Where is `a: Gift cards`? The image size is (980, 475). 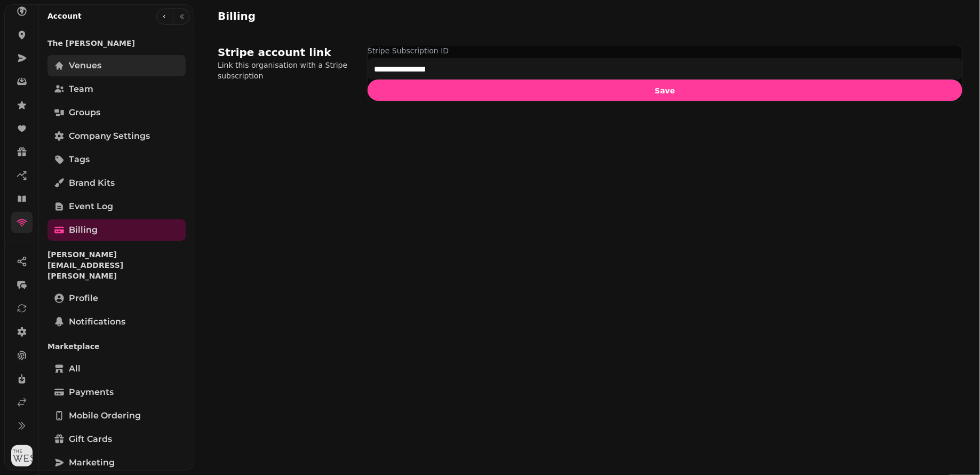
a: Gift cards is located at coordinates (116, 440).